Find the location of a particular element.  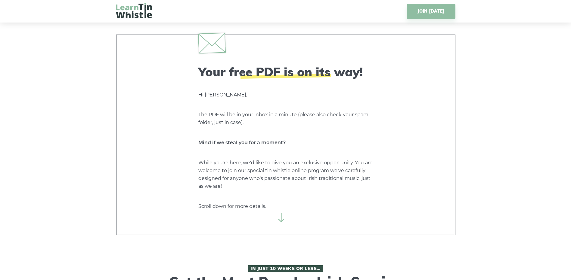

strong: Mind if we steal you for a moment? is located at coordinates (242, 143).